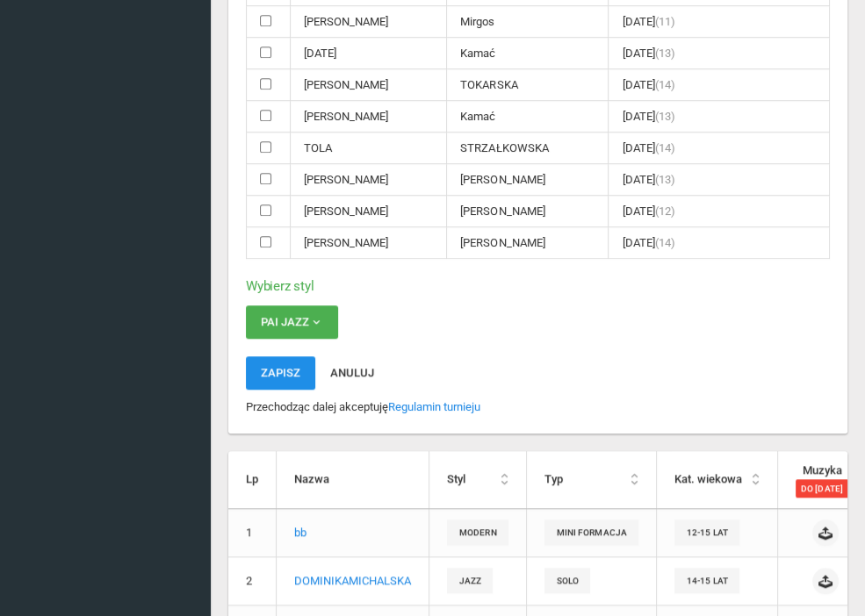  What do you see at coordinates (252, 479) in the screenshot?
I see `th: Lp` at bounding box center [252, 479].